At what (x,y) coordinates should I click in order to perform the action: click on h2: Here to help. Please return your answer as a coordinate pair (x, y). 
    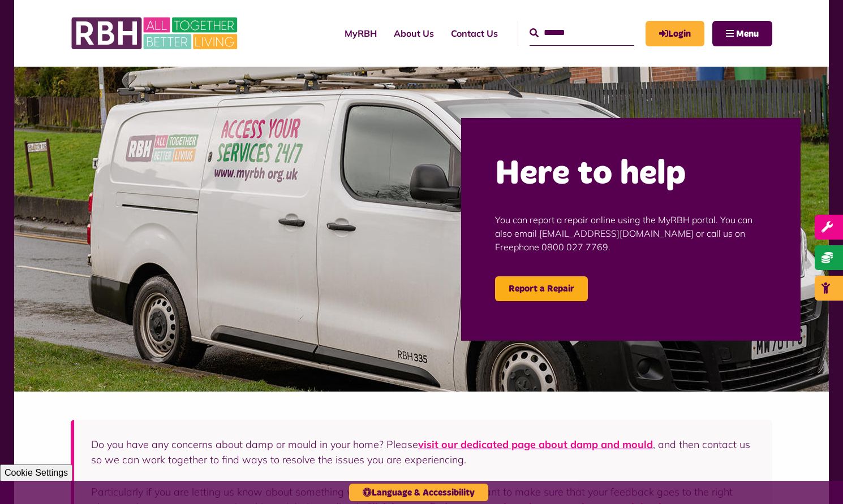
    Looking at the image, I should click on (631, 174).